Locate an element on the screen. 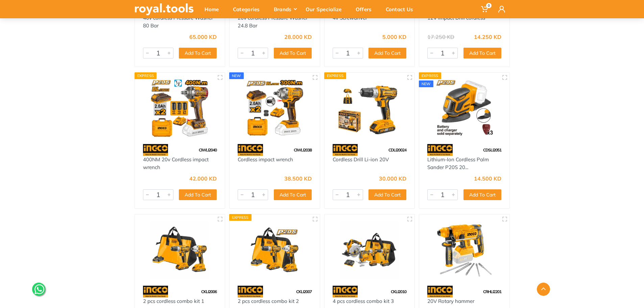 The width and height of the screenshot is (644, 308). img: Royal Tools - Cordless Drill Li-ion 20V is located at coordinates (369, 108).